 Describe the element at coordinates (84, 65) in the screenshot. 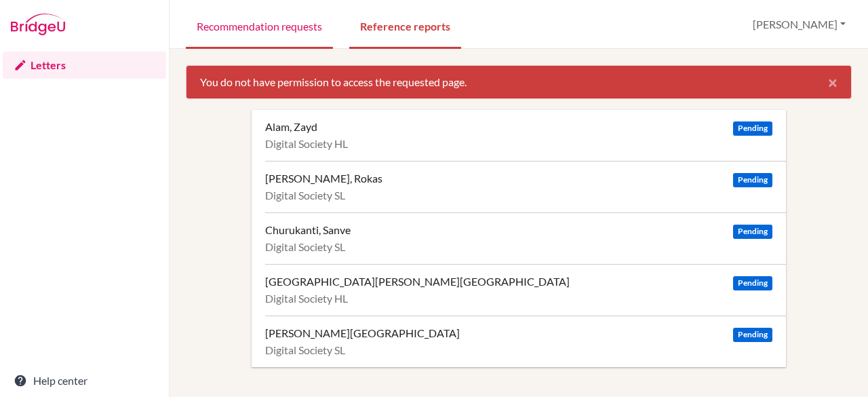

I see `a: Letters` at that location.